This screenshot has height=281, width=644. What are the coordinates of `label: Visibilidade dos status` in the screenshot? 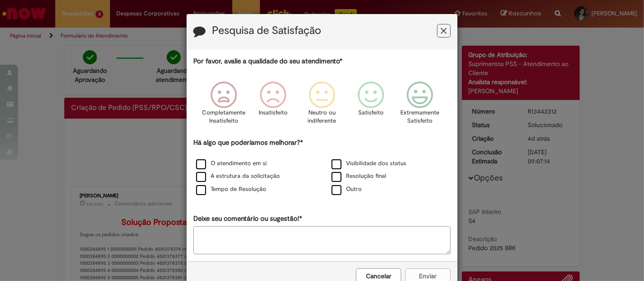 It's located at (369, 164).